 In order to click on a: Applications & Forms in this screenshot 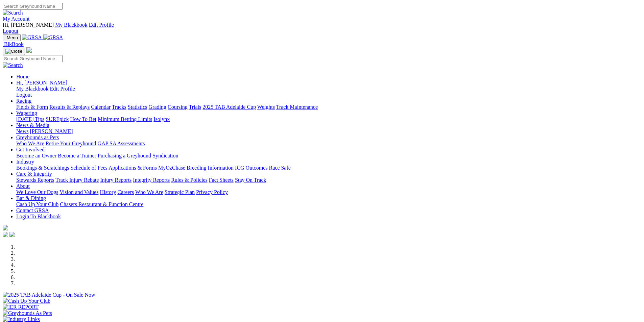, I will do `click(132, 167)`.